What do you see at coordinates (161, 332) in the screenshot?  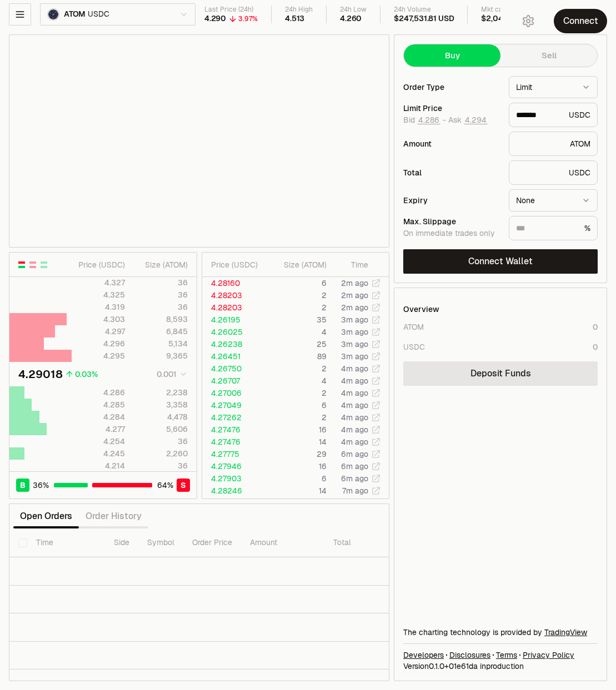 I see `div: 6,845` at bounding box center [161, 332].